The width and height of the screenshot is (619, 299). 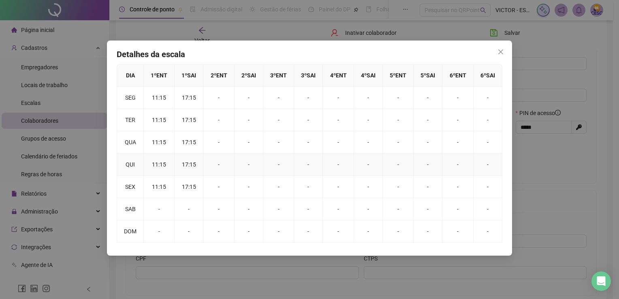 What do you see at coordinates (131, 120) in the screenshot?
I see `td: TER` at bounding box center [131, 120].